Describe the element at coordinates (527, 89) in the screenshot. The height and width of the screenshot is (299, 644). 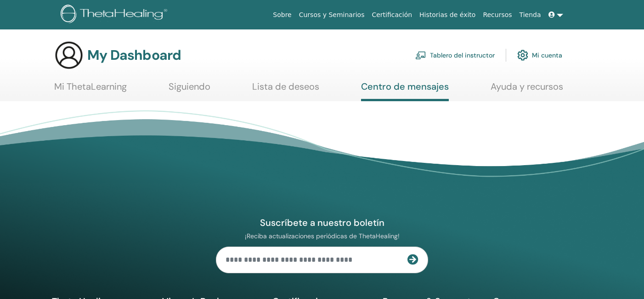
I see `a: Ayuda y recursos` at that location.